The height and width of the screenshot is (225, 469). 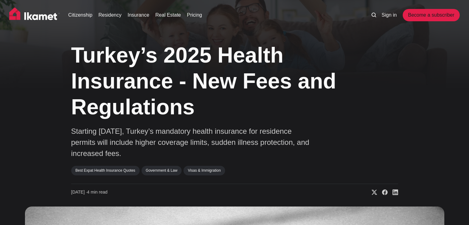 I want to click on img: Ikamet home, so click(x=35, y=15).